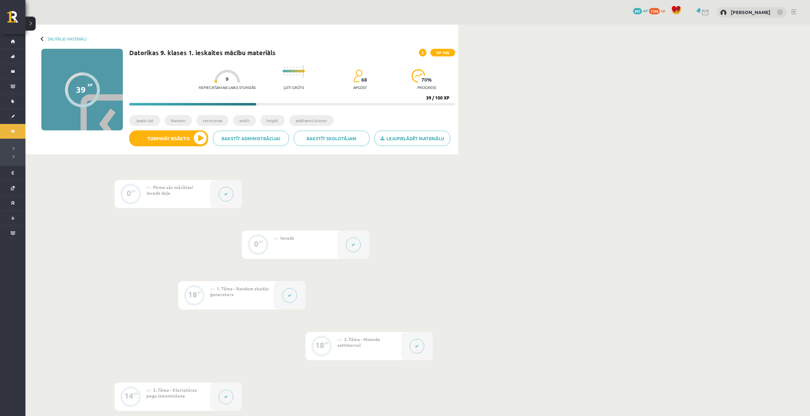 The height and width of the screenshot is (416, 810). I want to click on span: #1, so click(149, 187).